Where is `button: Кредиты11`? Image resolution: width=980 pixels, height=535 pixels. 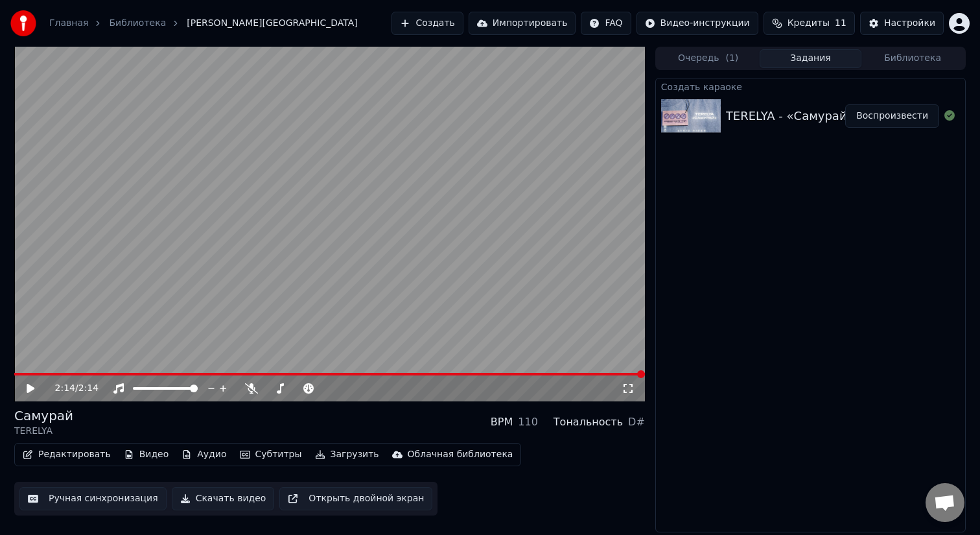 button: Кредиты11 is located at coordinates (809, 23).